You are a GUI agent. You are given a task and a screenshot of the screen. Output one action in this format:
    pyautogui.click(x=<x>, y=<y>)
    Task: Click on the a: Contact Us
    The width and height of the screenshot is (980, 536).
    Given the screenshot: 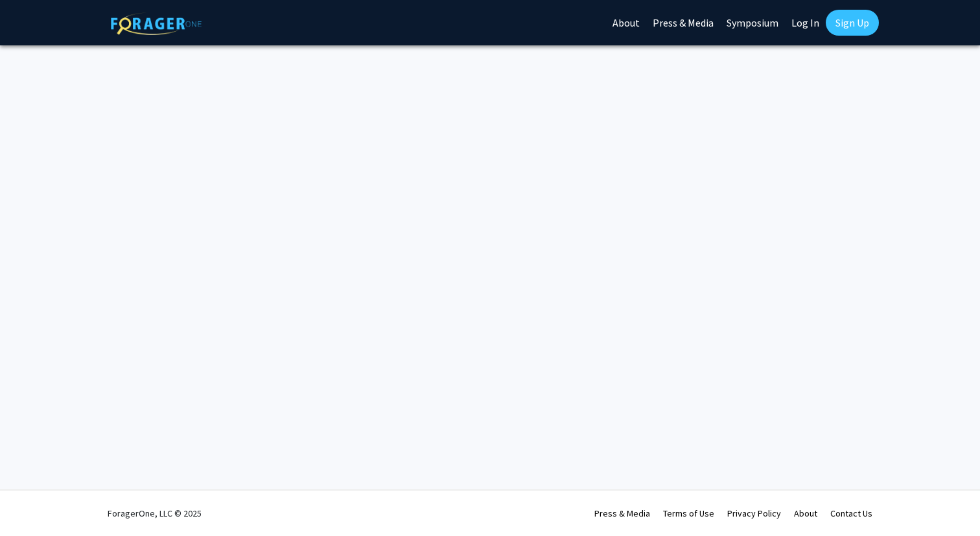 What is the action you would take?
    pyautogui.click(x=851, y=513)
    